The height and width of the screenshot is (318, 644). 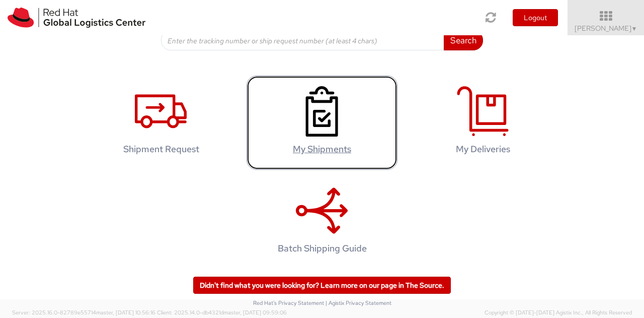 I want to click on a: Red Hat's Privacy Statement, so click(x=288, y=303).